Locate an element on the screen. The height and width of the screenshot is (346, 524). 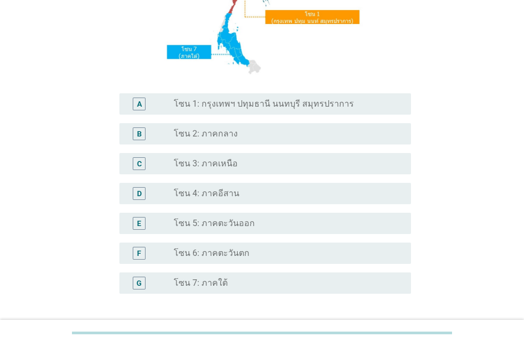
label: โซน 2: ภาคกลาง is located at coordinates (206, 134).